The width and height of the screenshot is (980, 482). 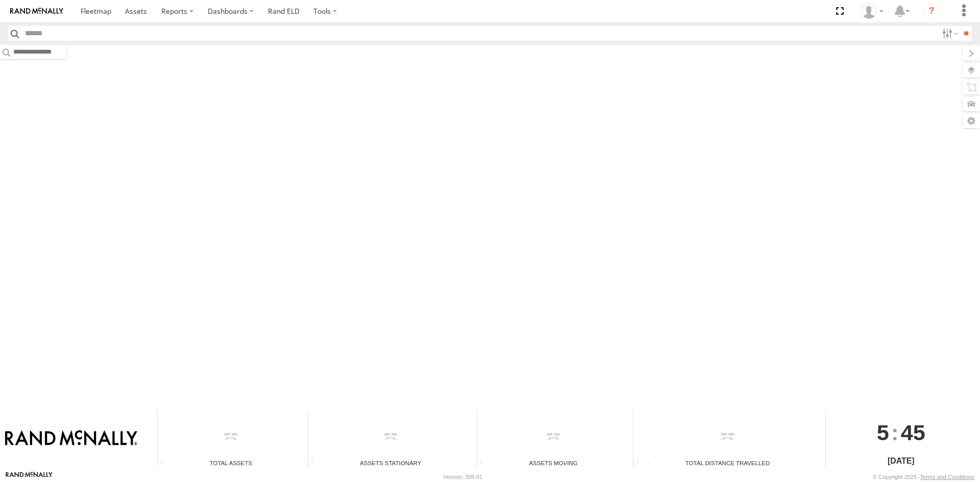 What do you see at coordinates (391, 463) in the screenshot?
I see `div: Assets Stationary` at bounding box center [391, 463].